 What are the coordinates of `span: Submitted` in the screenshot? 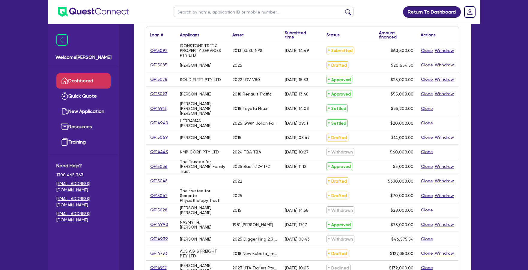 It's located at (341, 50).